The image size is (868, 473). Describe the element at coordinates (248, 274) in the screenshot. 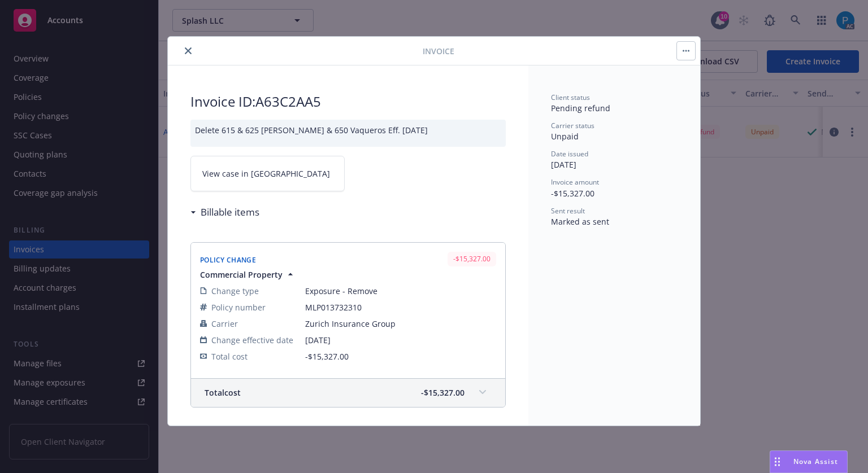

I see `button: Commercial Property` at that location.